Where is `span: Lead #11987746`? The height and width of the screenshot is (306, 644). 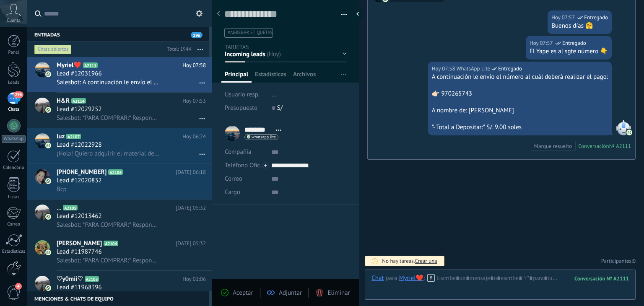
span: Lead #11987746 is located at coordinates (80, 251).